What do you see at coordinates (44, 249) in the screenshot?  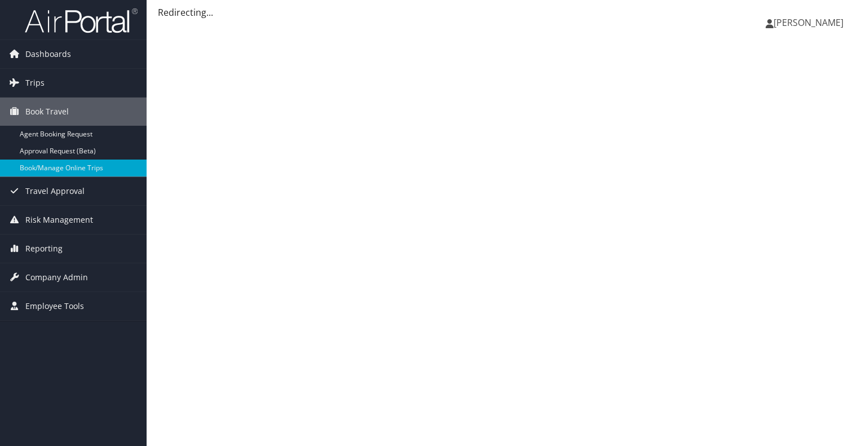 I see `span: Reporting` at bounding box center [44, 249].